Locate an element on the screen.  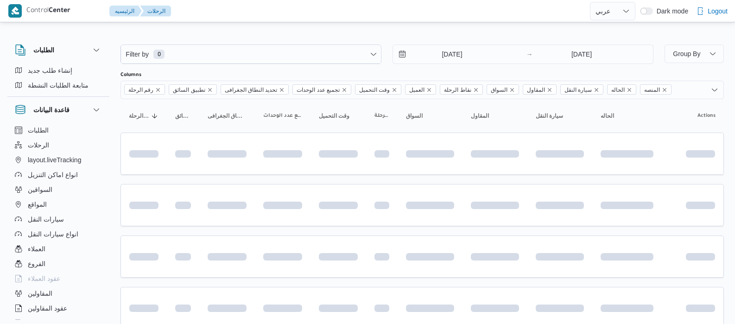
button: المنصه is located at coordinates (669, 116).